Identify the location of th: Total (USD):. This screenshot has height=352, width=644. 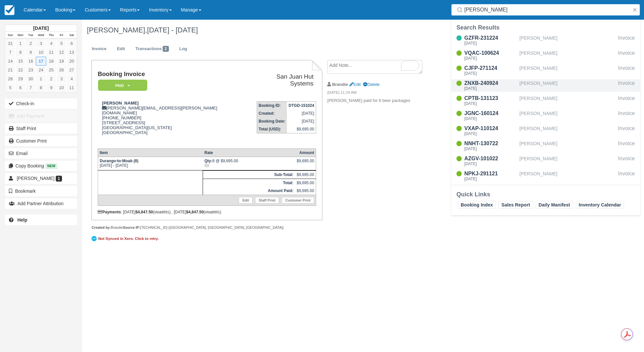
(272, 129).